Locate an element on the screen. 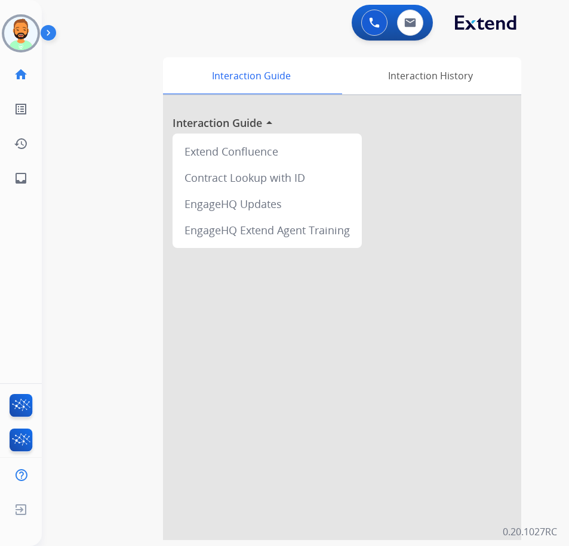 This screenshot has width=569, height=546. div: Extend Confluence is located at coordinates (267, 152).